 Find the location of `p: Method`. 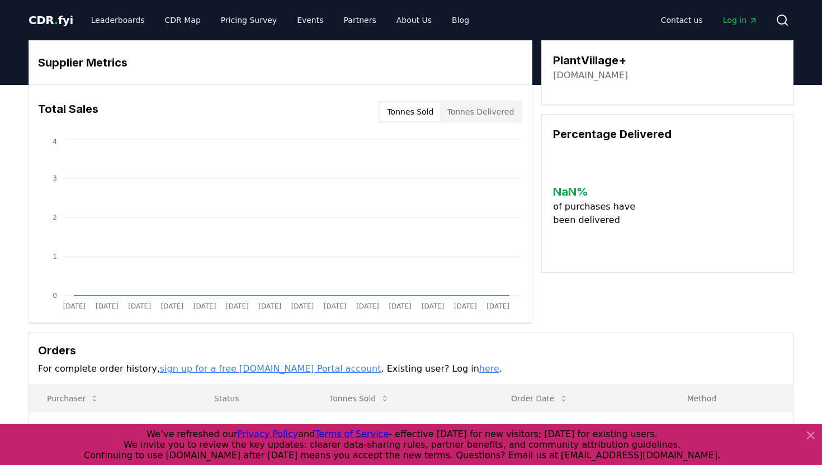

p: Method is located at coordinates (731, 399).